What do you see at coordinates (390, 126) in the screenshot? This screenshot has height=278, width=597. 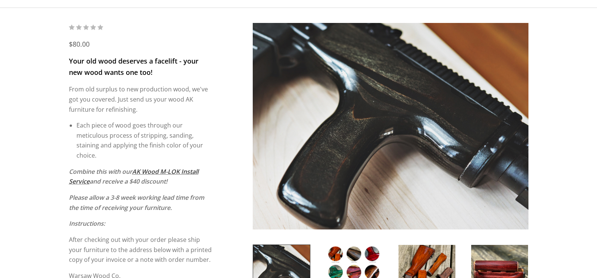 I see `img: AK Wood Refinishing Service` at bounding box center [390, 126].